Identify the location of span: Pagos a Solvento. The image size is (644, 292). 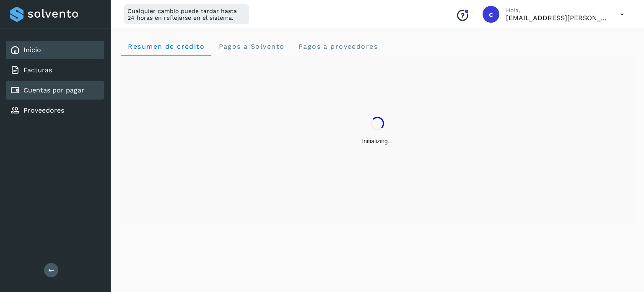
(251, 46).